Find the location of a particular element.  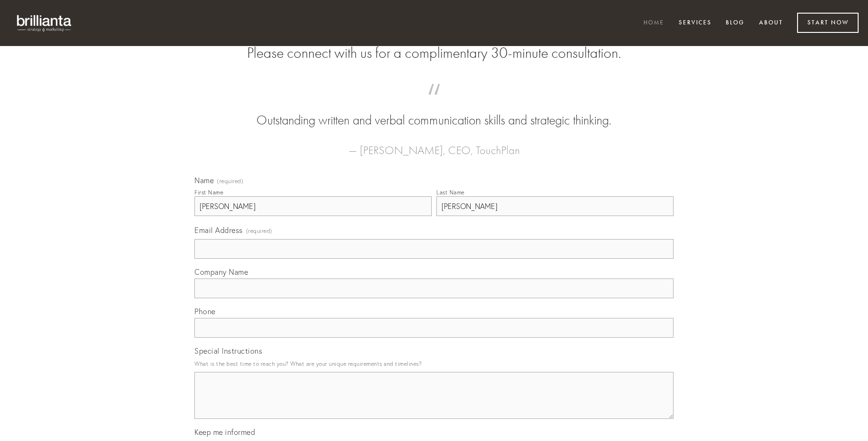

a: Services is located at coordinates (695, 23).